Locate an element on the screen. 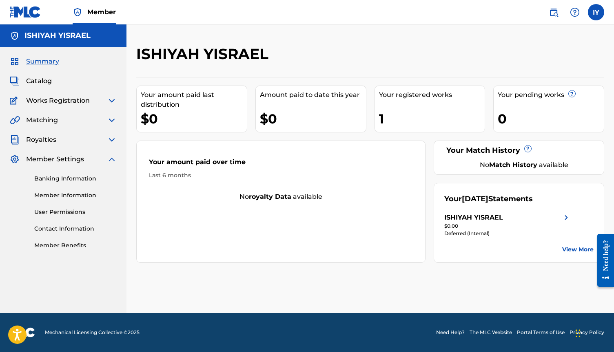 The height and width of the screenshot is (352, 614). a: ISHIYAH YISRAELright chevron icon$0.00Deferred (Internal) is located at coordinates (507, 225).